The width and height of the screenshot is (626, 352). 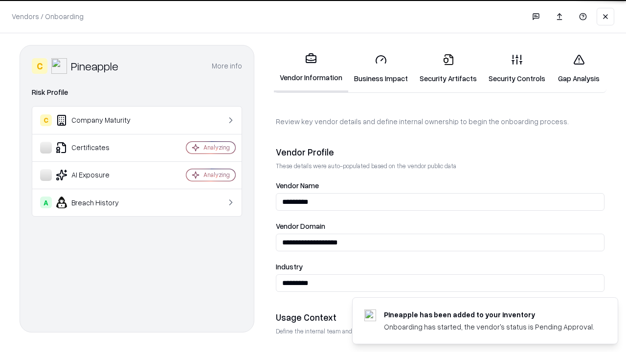 What do you see at coordinates (440, 185) in the screenshot?
I see `label: Vendor Name` at bounding box center [440, 185].